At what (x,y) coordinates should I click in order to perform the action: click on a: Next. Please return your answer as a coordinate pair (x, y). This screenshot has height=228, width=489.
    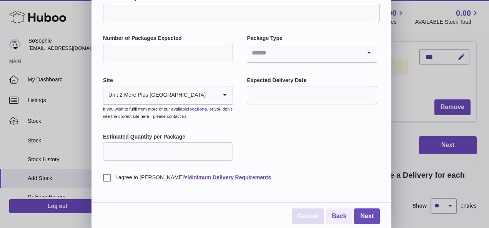
    Looking at the image, I should click on (367, 216).